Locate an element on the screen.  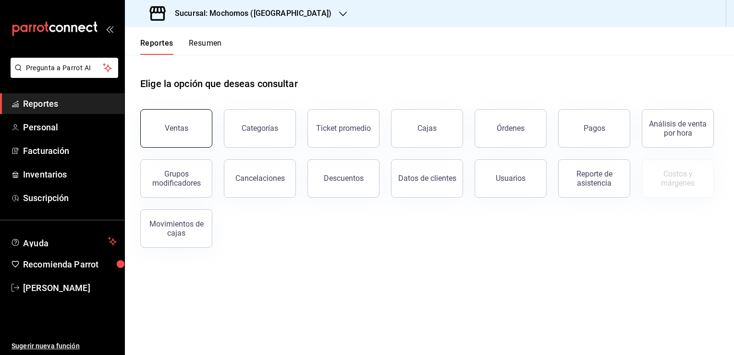
div: Costos y márgenes is located at coordinates (678, 178).